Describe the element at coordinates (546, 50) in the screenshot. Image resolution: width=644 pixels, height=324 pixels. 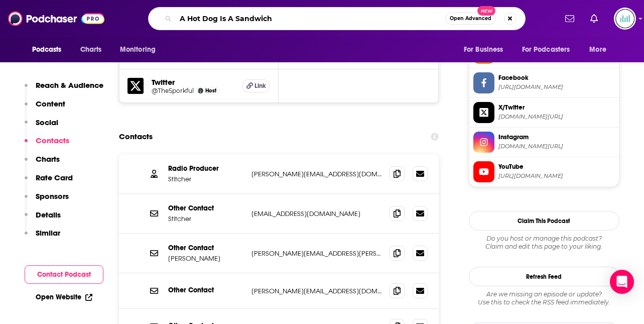
I see `span: For Podcasters` at that location.